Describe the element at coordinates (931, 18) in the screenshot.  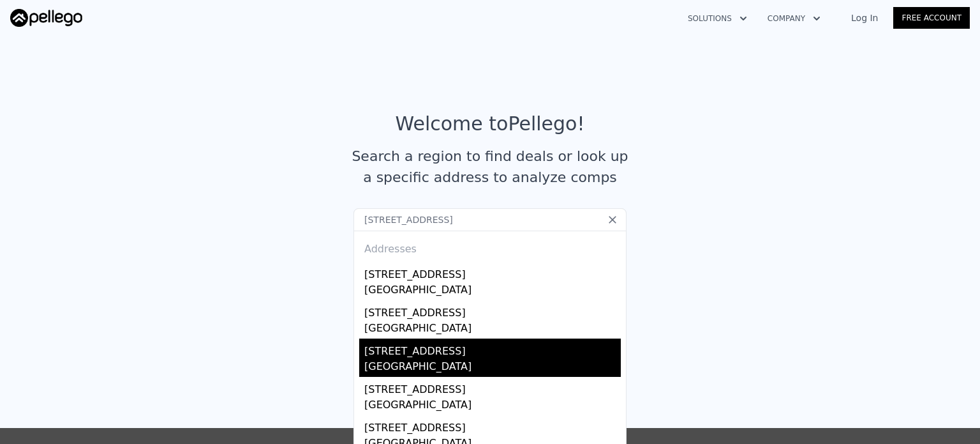
I see `a: Free Account` at that location.